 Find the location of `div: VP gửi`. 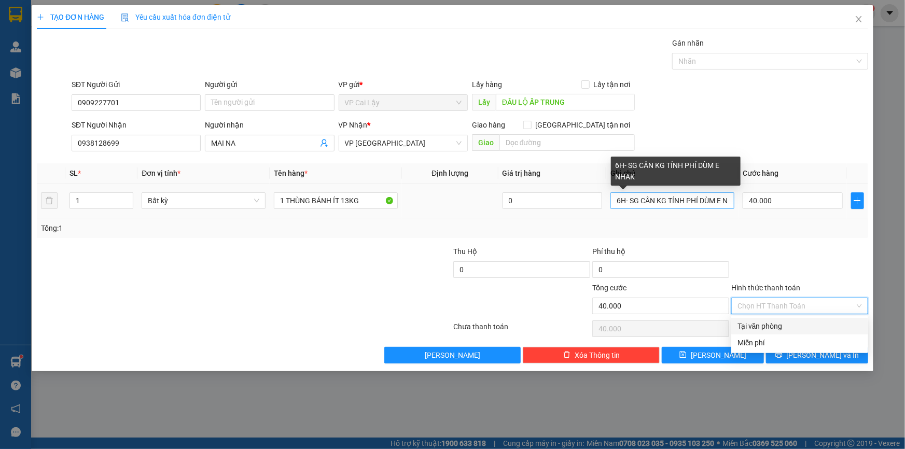

div: VP gửi is located at coordinates (403, 85).